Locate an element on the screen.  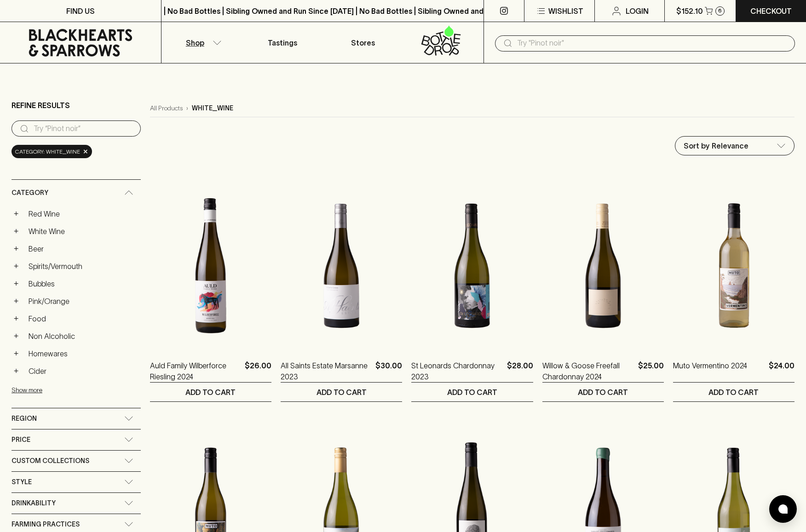
p: $152.10 is located at coordinates (690, 11).